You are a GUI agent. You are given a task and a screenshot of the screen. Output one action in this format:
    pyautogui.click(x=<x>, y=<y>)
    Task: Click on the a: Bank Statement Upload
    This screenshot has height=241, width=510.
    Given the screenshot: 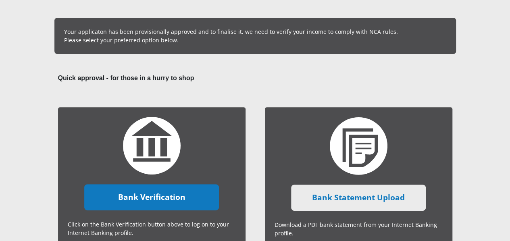 What is the action you would take?
    pyautogui.click(x=359, y=198)
    